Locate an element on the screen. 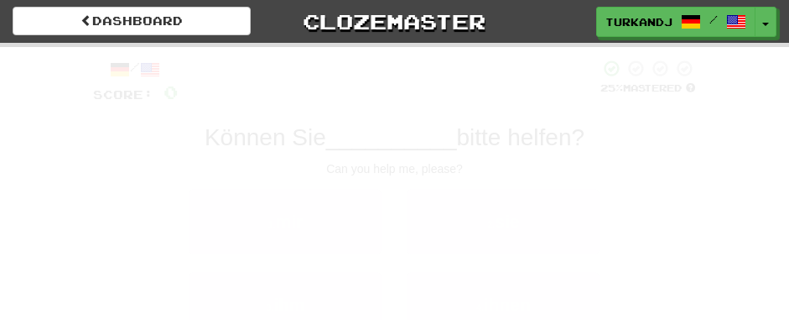 The image size is (789, 320). a: Dashboard is located at coordinates (132, 21).